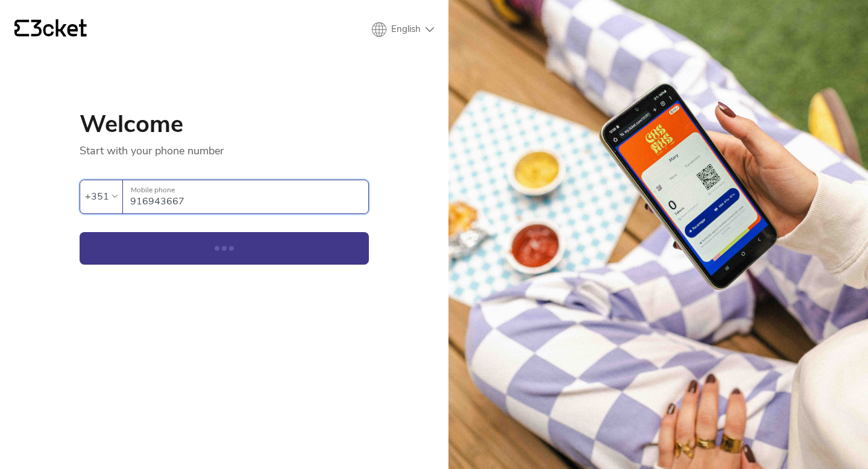 The height and width of the screenshot is (469, 868). Describe the element at coordinates (224, 147) in the screenshot. I see `p: Start with your phone number` at that location.